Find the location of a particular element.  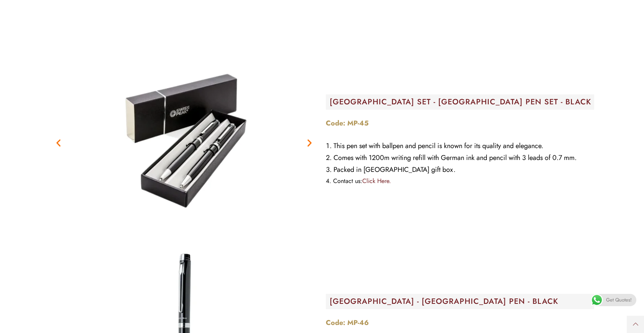

li: This pen set with ballpen and pencil is known for its quality and elegance. is located at coordinates (460, 146).